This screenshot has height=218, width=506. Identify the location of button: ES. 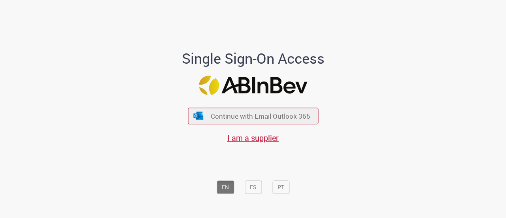
(253, 187).